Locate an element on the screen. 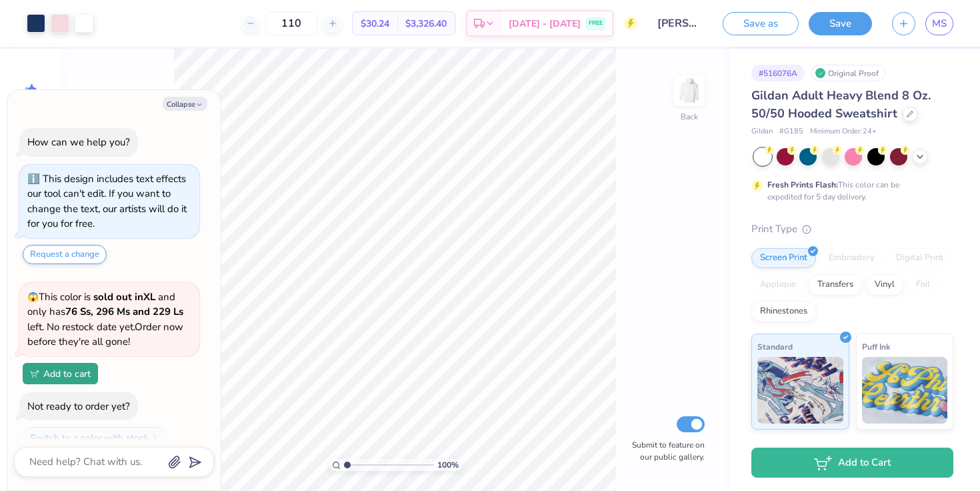 The width and height of the screenshot is (980, 491). div: Back is located at coordinates (689, 117).